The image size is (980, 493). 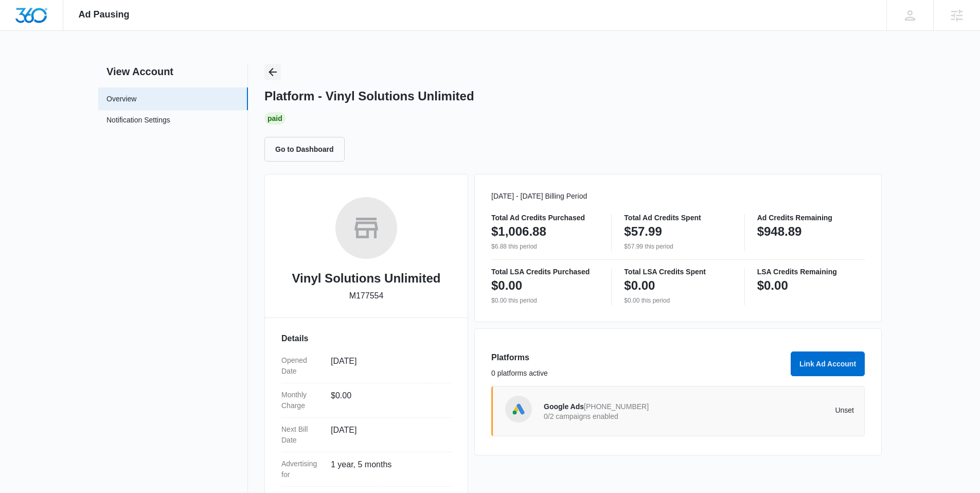 What do you see at coordinates (366, 469) in the screenshot?
I see `div: Advertising for1 year, 5 months` at bounding box center [366, 469].